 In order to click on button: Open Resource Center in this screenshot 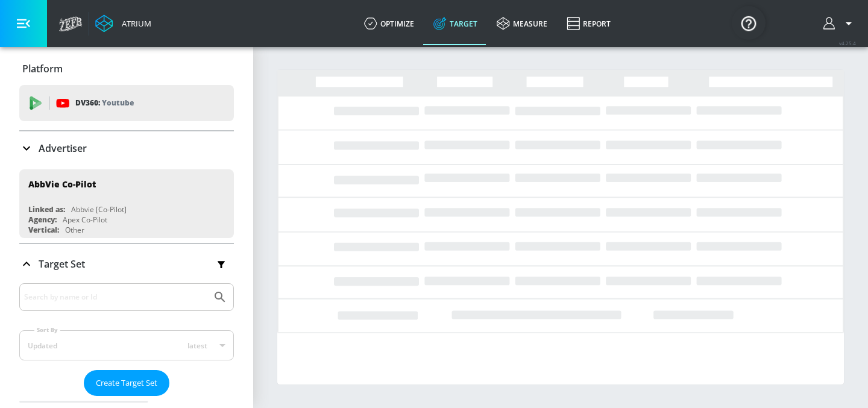, I will do `click(749, 23)`.